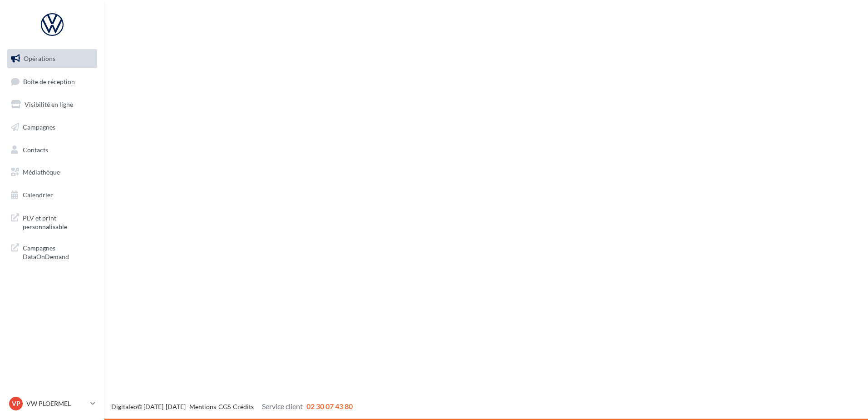 This screenshot has width=868, height=420. Describe the element at coordinates (52, 403) in the screenshot. I see `a: VP VW PLOERMEL` at that location.